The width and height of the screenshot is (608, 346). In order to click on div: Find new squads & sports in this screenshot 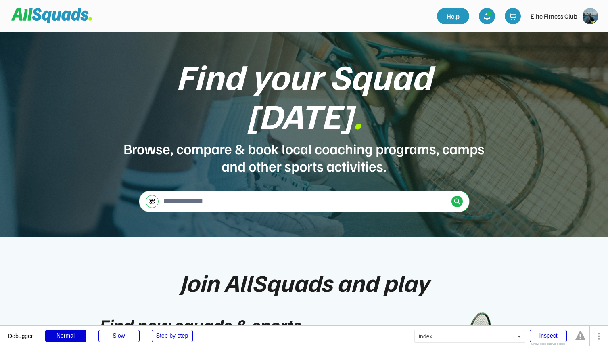, I will do `click(199, 325)`.